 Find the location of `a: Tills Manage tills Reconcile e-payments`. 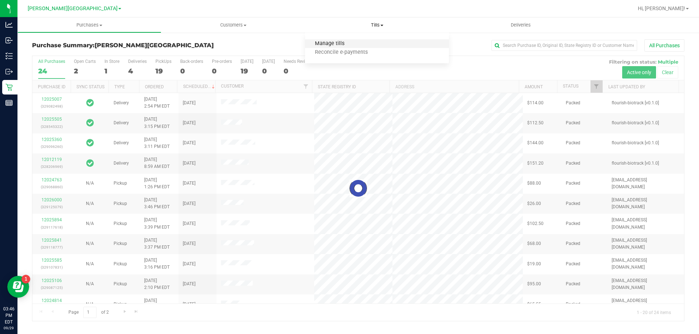

a: Tills Manage tills Reconcile e-payments is located at coordinates (377, 25).